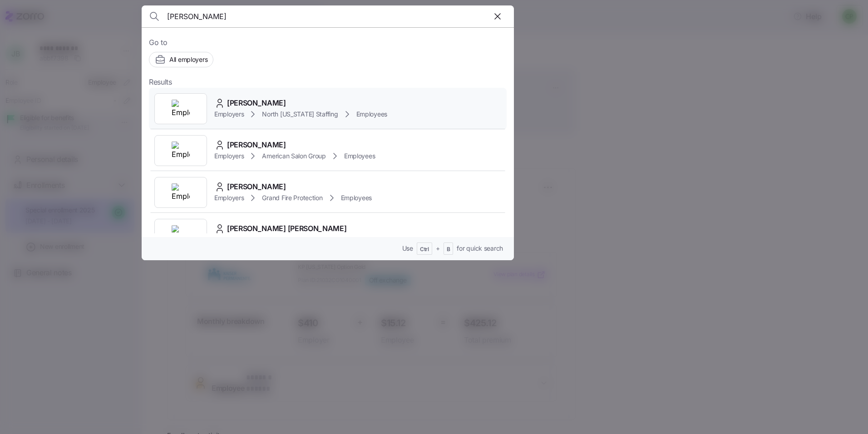  Describe the element at coordinates (408, 249) in the screenshot. I see `span: Use` at that location.